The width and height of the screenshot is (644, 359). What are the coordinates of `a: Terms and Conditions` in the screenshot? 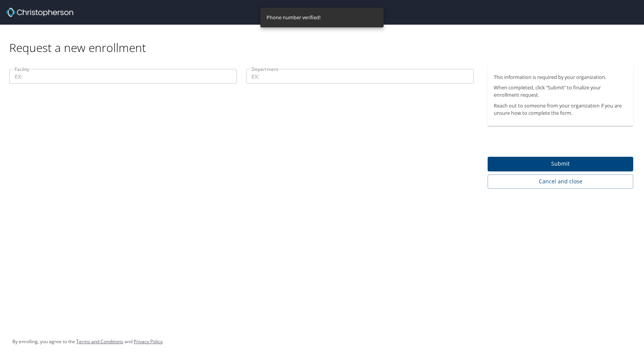 It's located at (100, 341).